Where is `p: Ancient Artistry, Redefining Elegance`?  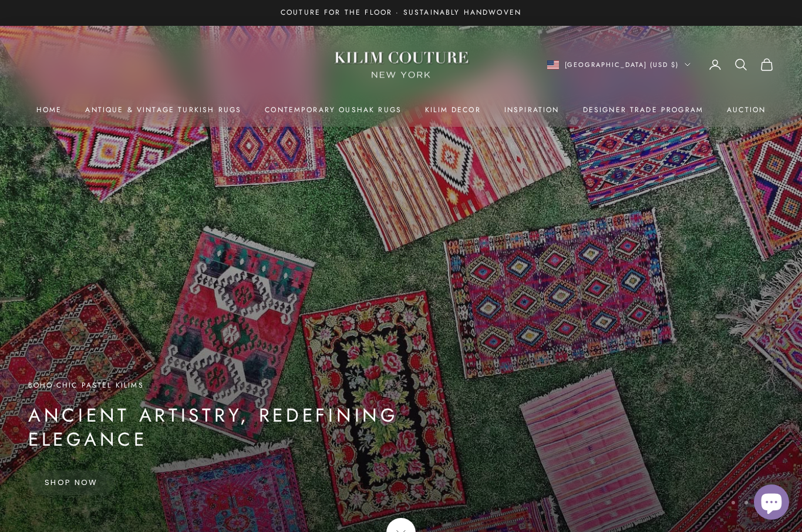
p: Ancient Artistry, Redefining Elegance is located at coordinates (257, 427).